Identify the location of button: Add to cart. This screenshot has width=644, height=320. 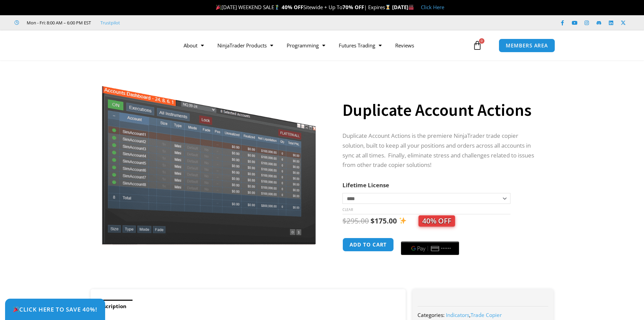
(369, 244).